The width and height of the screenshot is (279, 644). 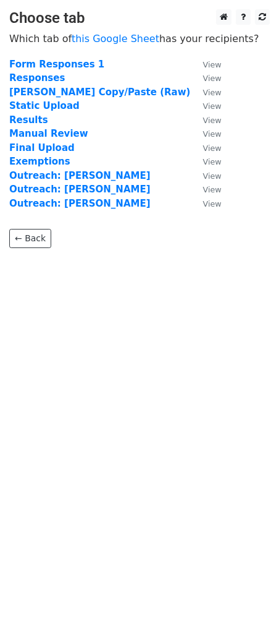 What do you see at coordinates (49, 134) in the screenshot?
I see `strong: Manual Review` at bounding box center [49, 134].